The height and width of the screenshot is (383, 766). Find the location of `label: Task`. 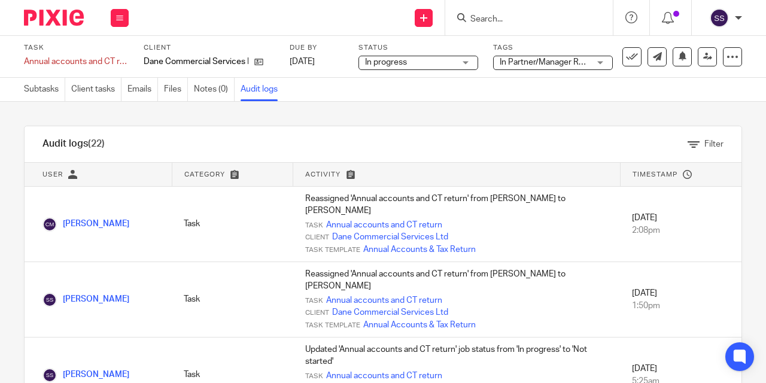

label: Task is located at coordinates (76, 48).